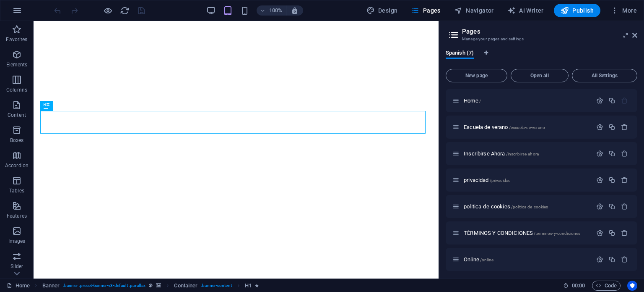  What do you see at coordinates (382, 11) in the screenshot?
I see `button: Design` at bounding box center [382, 11].